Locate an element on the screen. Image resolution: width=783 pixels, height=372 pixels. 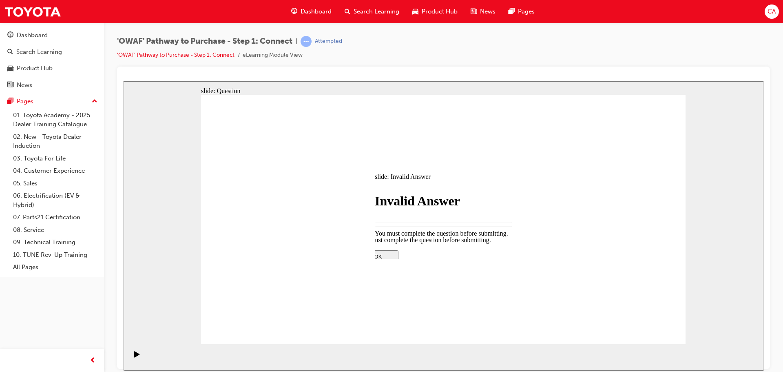
span: Dashboard is located at coordinates (316, 11).